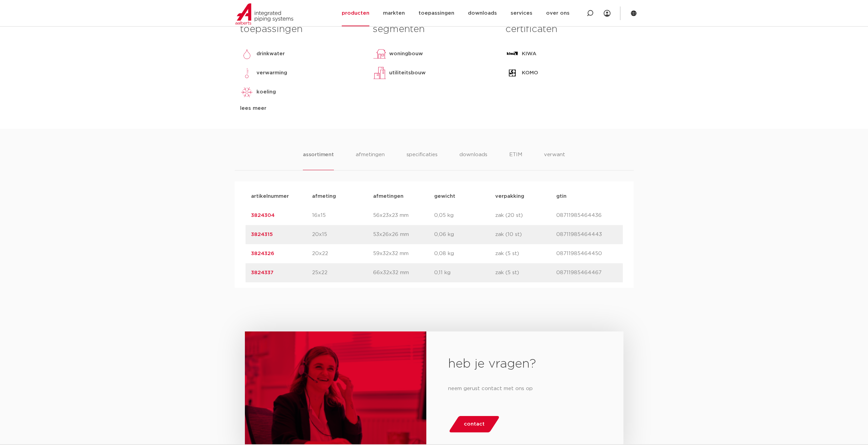  What do you see at coordinates (516, 160) in the screenshot?
I see `li: ETIM` at bounding box center [516, 160].